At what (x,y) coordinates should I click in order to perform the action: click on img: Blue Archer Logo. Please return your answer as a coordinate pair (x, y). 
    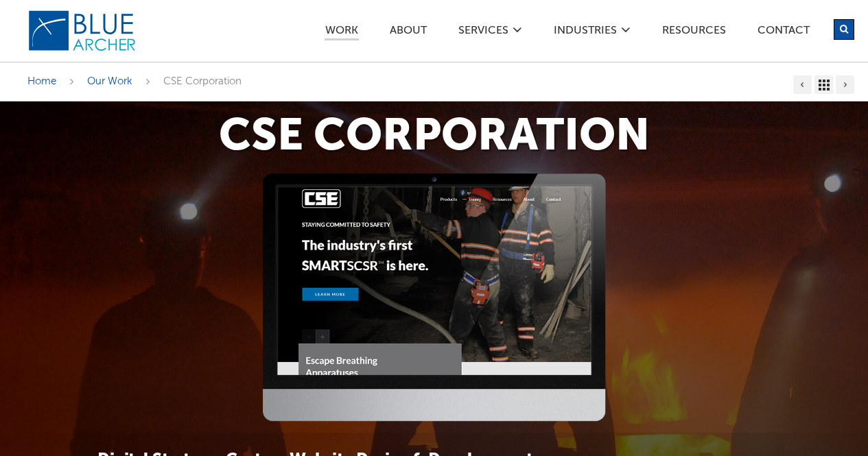
    Looking at the image, I should click on (82, 31).